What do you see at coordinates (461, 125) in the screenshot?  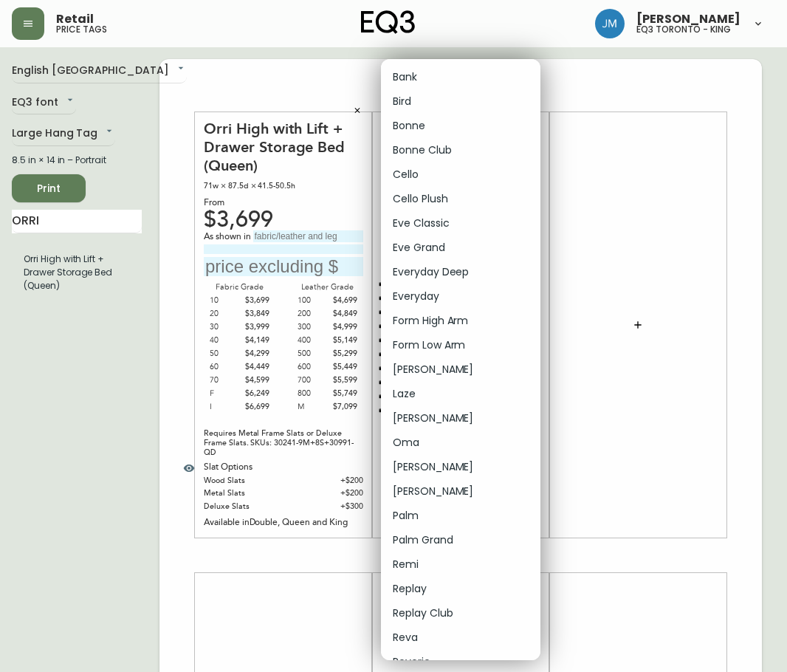 I see `li: Bonne` at bounding box center [461, 125].